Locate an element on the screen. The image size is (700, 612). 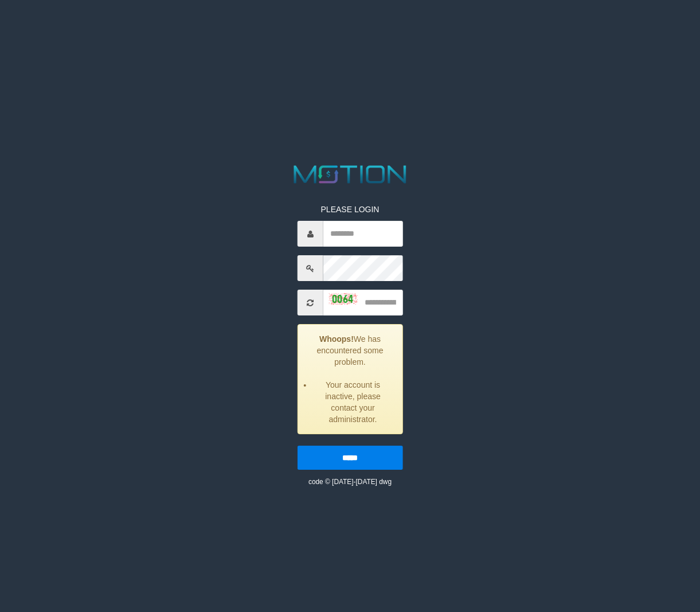
p: PLEASE LOGIN is located at coordinates (350, 209).